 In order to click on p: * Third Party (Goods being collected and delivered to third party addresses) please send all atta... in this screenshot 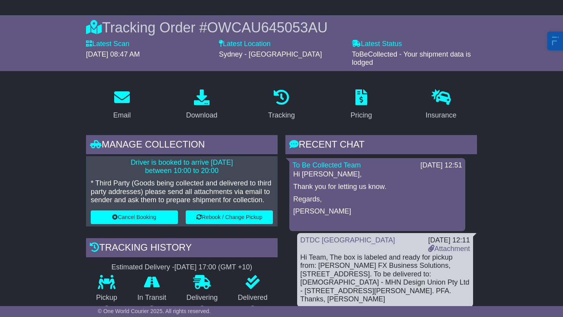, I will do `click(182, 192)`.